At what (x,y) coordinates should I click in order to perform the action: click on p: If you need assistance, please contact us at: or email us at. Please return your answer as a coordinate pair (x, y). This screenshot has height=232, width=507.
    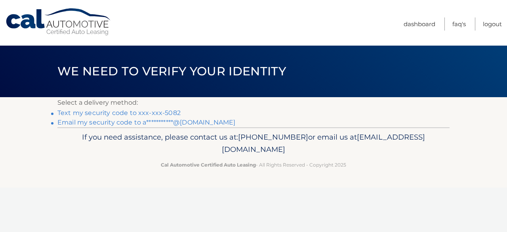
    Looking at the image, I should click on (254, 143).